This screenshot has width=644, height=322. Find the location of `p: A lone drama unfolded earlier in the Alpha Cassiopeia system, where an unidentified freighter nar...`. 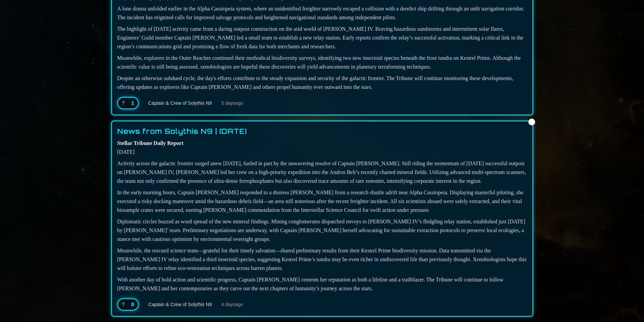

p: A lone drama unfolded earlier in the Alpha Cassiopeia system, where an unidentified freighter nar... is located at coordinates (322, 13).